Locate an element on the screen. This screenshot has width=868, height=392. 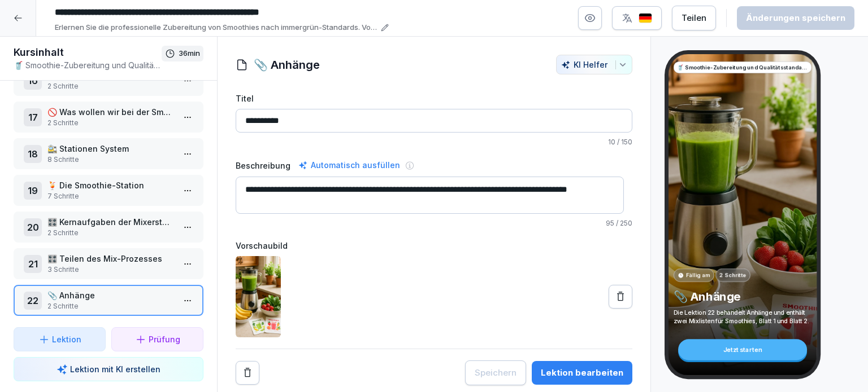
span: 10 is located at coordinates (612, 141).